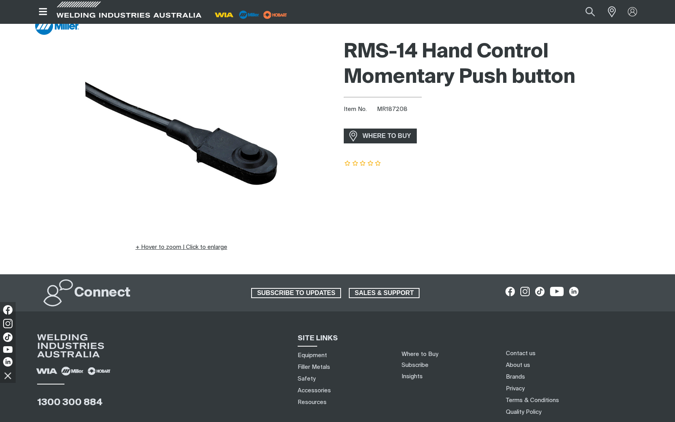  Describe the element at coordinates (8, 362) in the screenshot. I see `img: LinkedIn` at that location.